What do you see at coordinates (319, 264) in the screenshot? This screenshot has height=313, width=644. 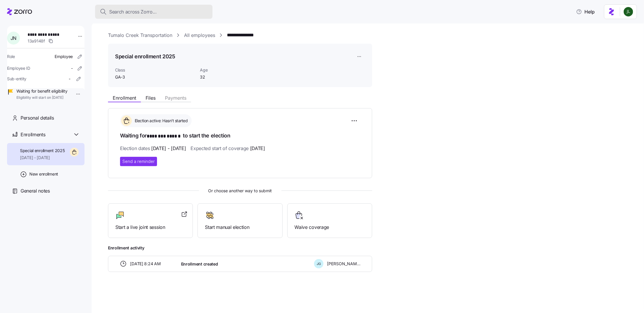 I see `span: J G` at bounding box center [319, 264].